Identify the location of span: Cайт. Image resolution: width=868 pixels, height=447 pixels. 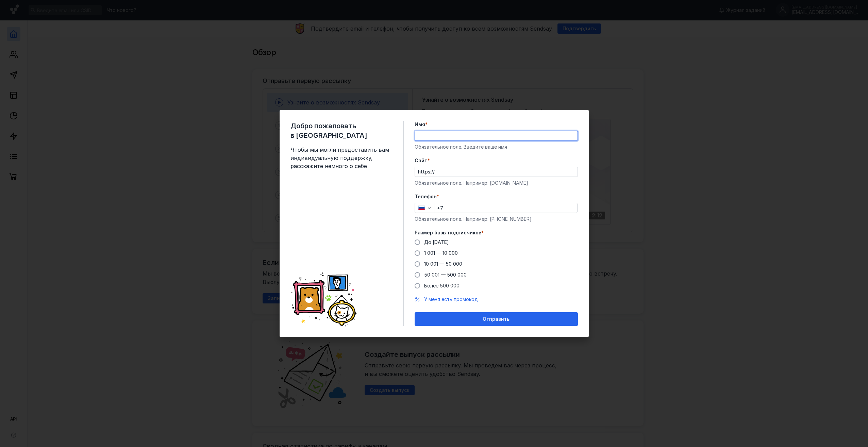
(421, 161).